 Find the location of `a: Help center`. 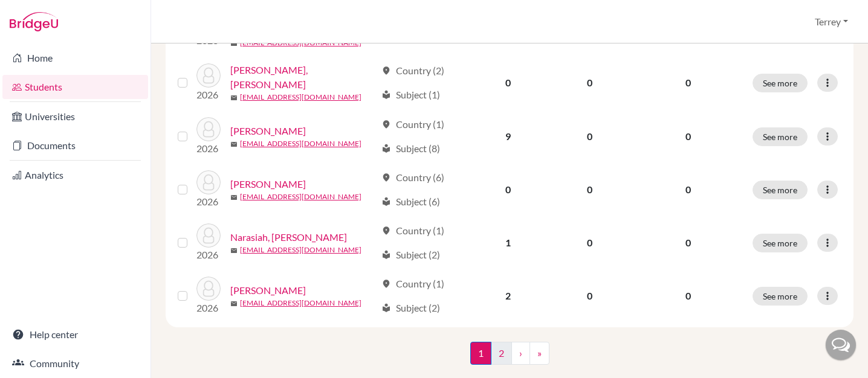

a: Help center is located at coordinates (75, 335).